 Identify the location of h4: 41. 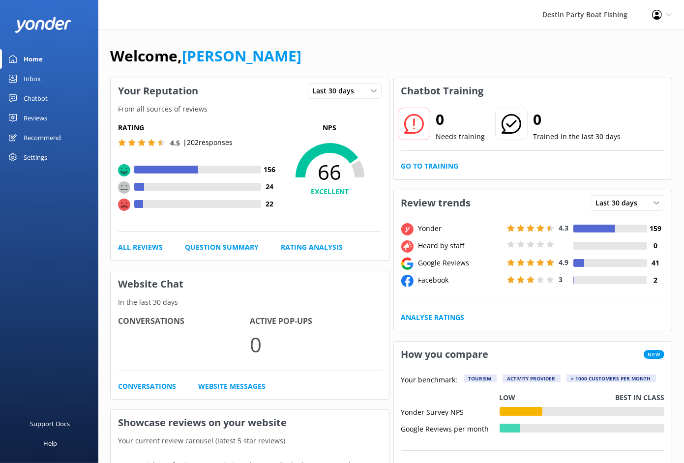
(655, 263).